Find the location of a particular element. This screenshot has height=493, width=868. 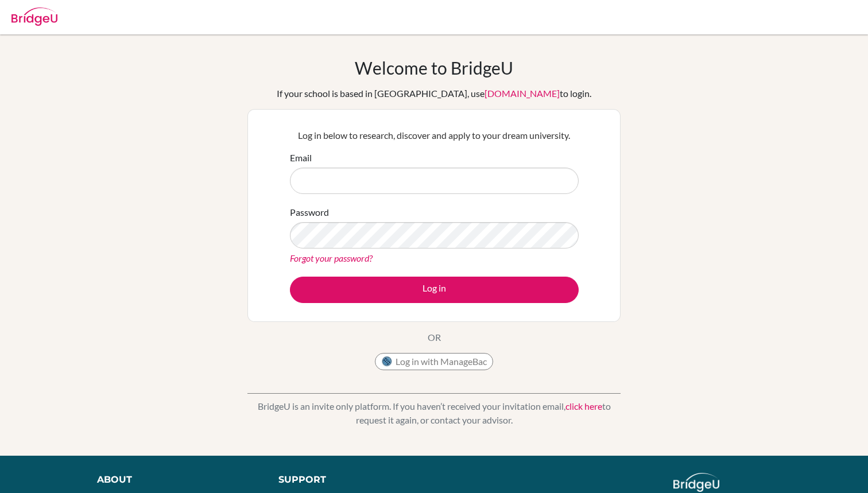

label: Password is located at coordinates (309, 213).